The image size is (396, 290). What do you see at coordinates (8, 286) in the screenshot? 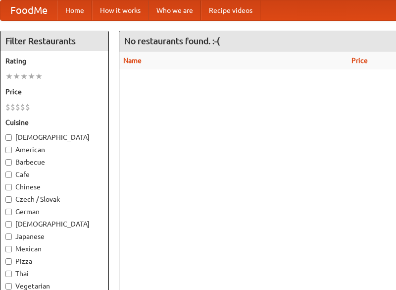
I see `input: Vegetarian` at bounding box center [8, 286].